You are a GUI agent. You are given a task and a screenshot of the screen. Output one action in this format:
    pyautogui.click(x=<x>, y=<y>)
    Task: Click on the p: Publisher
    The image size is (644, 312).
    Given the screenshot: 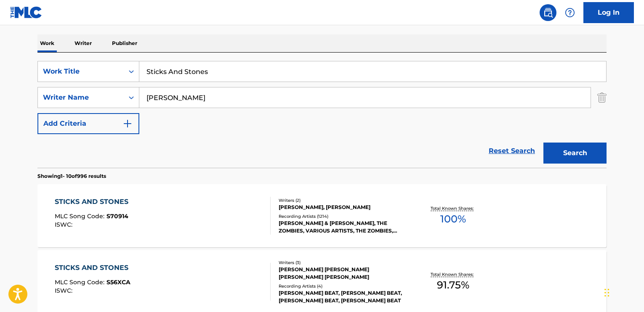 What is the action you would take?
    pyautogui.click(x=125, y=43)
    